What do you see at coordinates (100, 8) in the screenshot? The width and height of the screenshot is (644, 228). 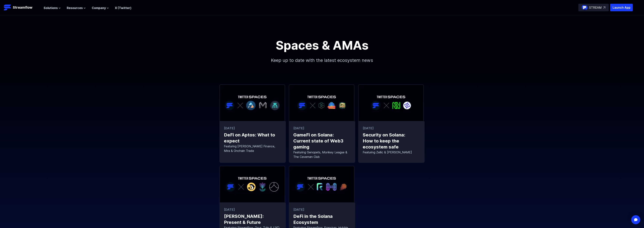 I see `button: Company` at bounding box center [100, 8].